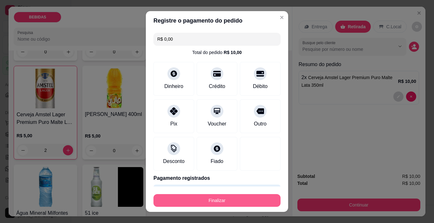  What do you see at coordinates (233, 52) in the screenshot?
I see `div: R$ 10,00` at bounding box center [233, 52].